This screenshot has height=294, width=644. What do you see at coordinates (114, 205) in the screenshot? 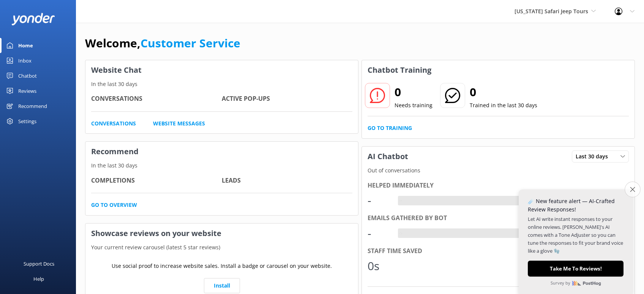
I see `a: Go to overview` at bounding box center [114, 205].